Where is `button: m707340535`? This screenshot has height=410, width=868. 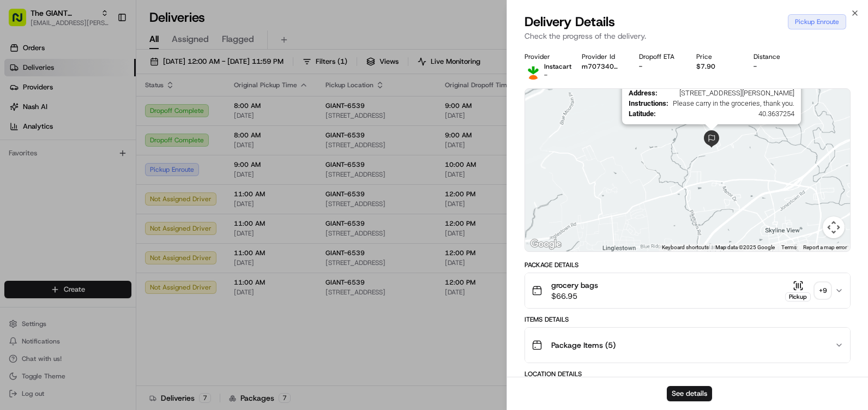
button: m707340535 is located at coordinates (602, 67).